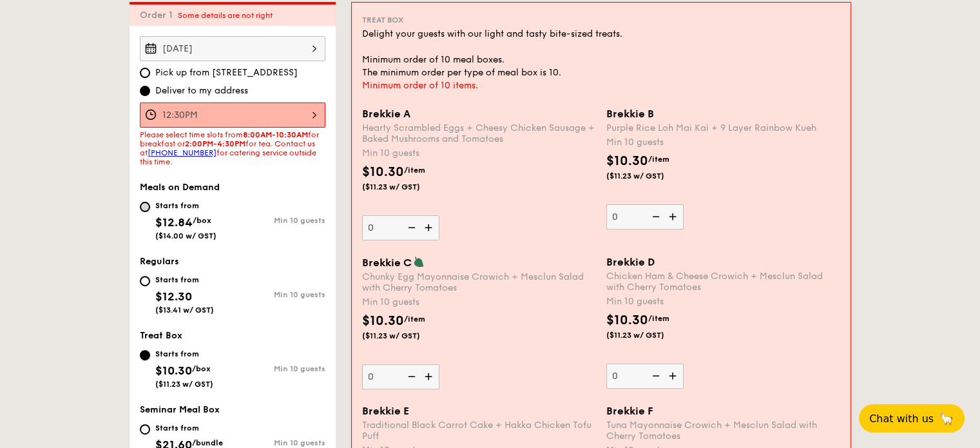 Image resolution: width=980 pixels, height=448 pixels. I want to click on span: Brekkie C, so click(387, 262).